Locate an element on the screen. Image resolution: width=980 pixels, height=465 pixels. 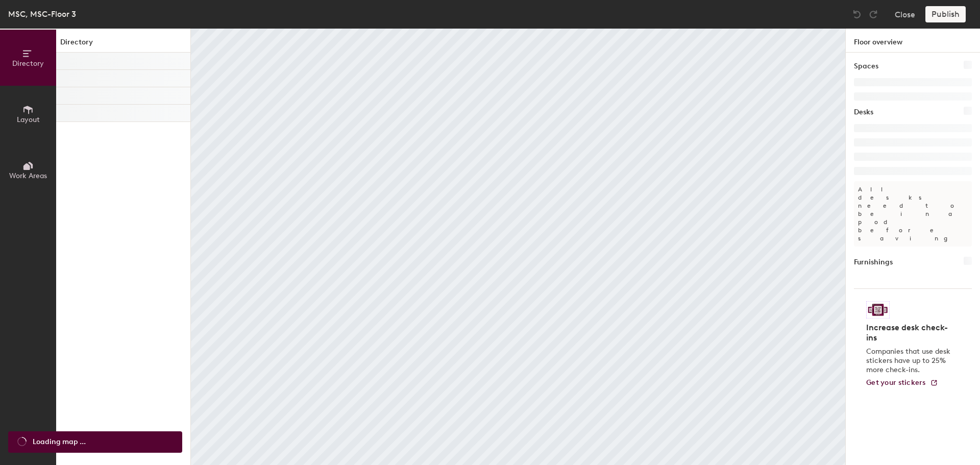
h1: Furnishings is located at coordinates (874, 263).